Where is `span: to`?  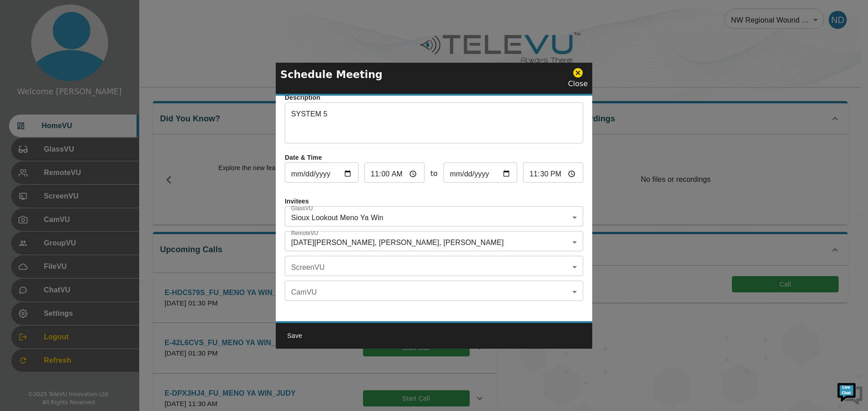 span: to is located at coordinates (434, 174).